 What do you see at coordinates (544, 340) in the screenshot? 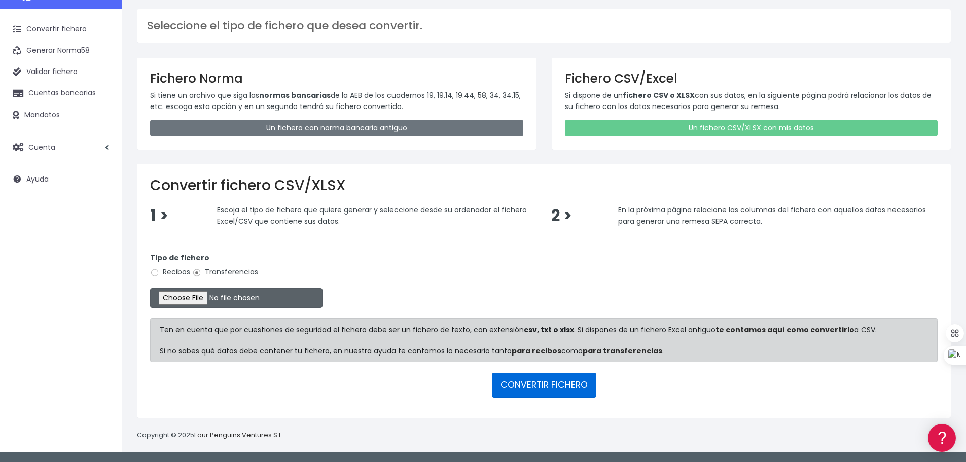
I see `div: Ten en cuenta que por cuestiones de seguridad el fichero debe ser un fichero de texto, con extens...` at bounding box center [544, 340].